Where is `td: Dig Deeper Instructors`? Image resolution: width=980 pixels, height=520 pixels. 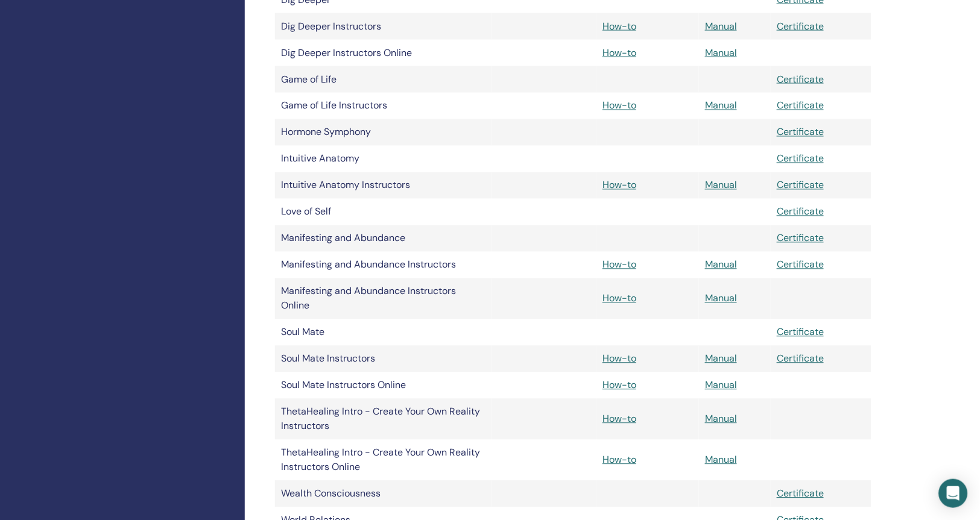 td: Dig Deeper Instructors is located at coordinates (384, 26).